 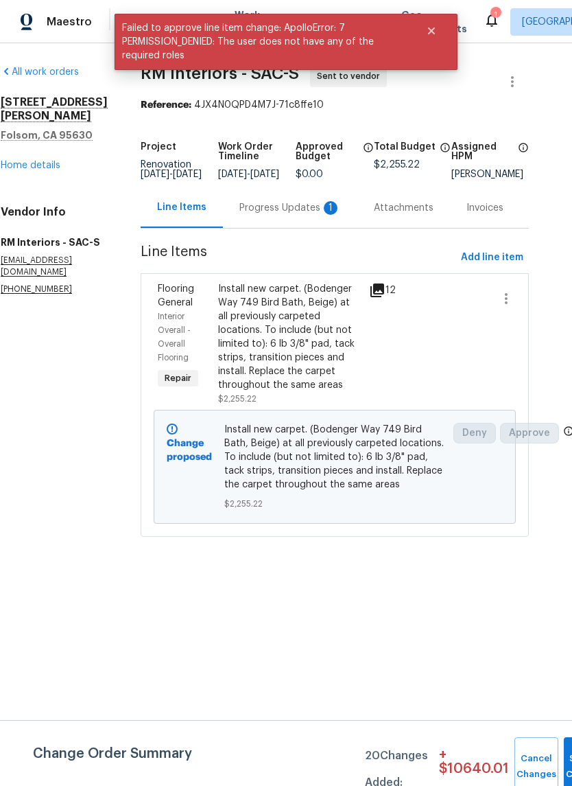 I want to click on span: The hpm assigned to this work order., so click(x=524, y=156).